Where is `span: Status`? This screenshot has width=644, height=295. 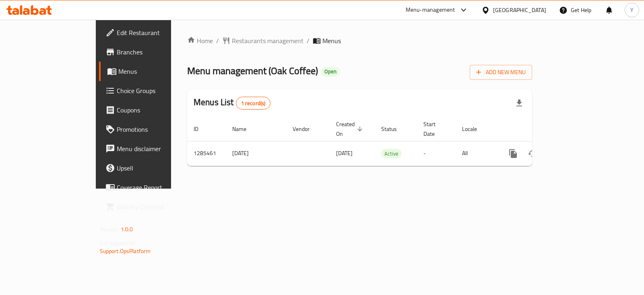 span: Status is located at coordinates (394, 129).